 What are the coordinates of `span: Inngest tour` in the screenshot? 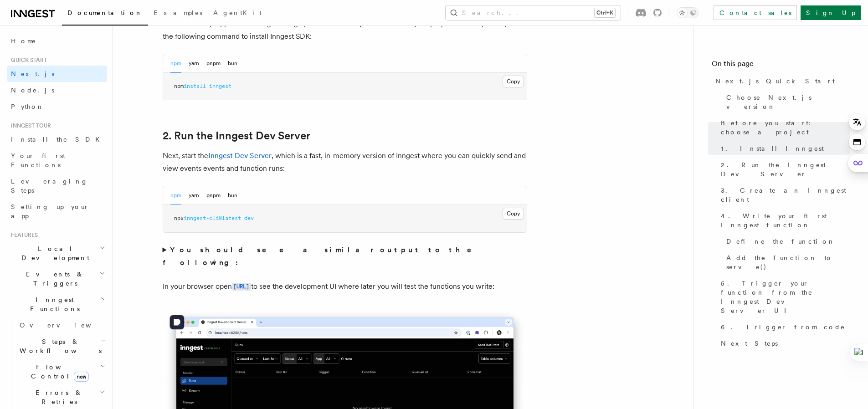 It's located at (29, 126).